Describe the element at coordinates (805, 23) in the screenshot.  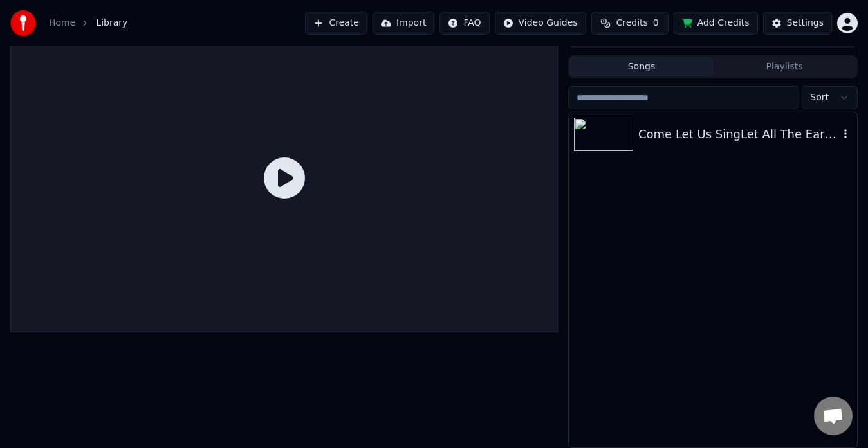
I see `div: Settings` at that location.